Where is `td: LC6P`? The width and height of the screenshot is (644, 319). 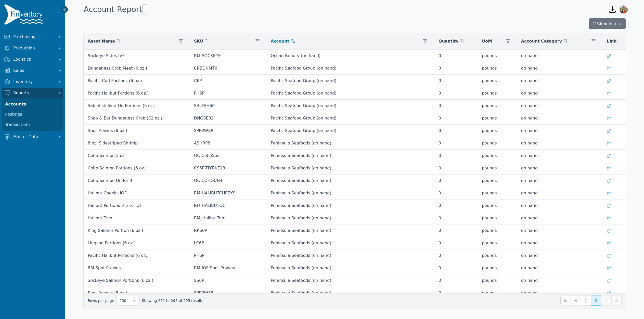
td: LC6P is located at coordinates (228, 243).